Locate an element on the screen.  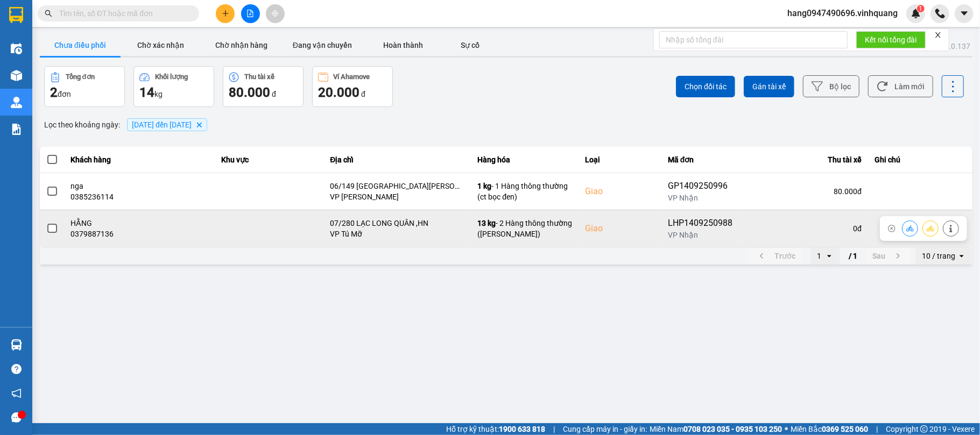
span: copyright is located at coordinates (924, 429).